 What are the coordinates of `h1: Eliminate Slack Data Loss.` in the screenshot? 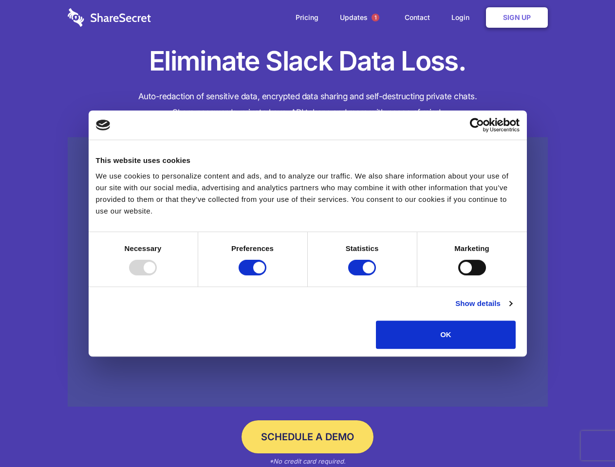 It's located at (308, 61).